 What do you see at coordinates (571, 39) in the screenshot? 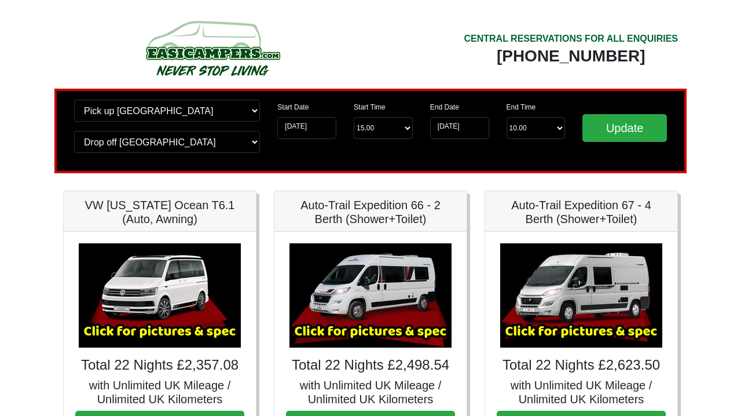
I see `div: CENTRAL RESERVATIONS FOR ALL ENQUIRIES` at bounding box center [571, 39].